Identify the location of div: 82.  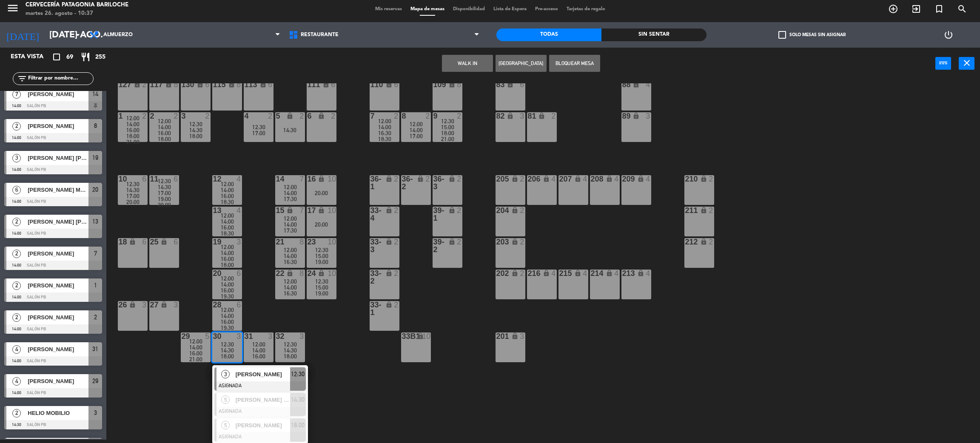
(496, 116).